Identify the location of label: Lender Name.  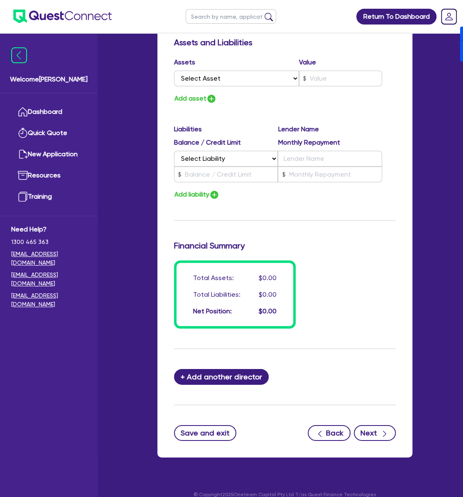
(330, 129).